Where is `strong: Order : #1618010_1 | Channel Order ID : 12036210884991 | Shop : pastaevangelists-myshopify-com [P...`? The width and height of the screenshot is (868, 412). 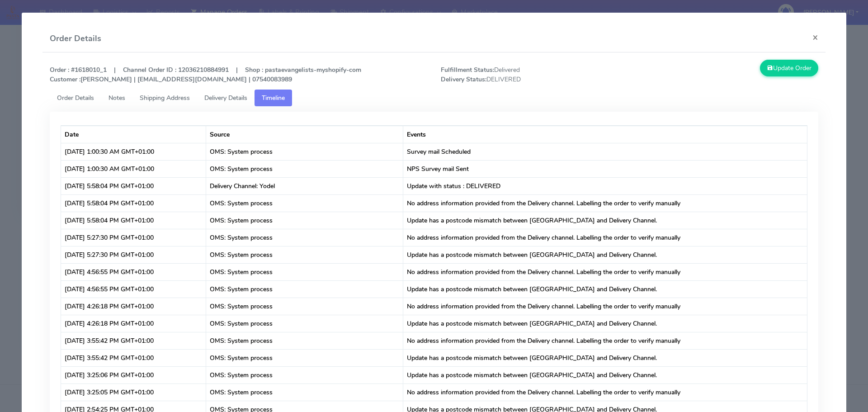 strong: Order : #1618010_1 | Channel Order ID : 12036210884991 | Shop : pastaevangelists-myshopify-com [P... is located at coordinates (205, 75).